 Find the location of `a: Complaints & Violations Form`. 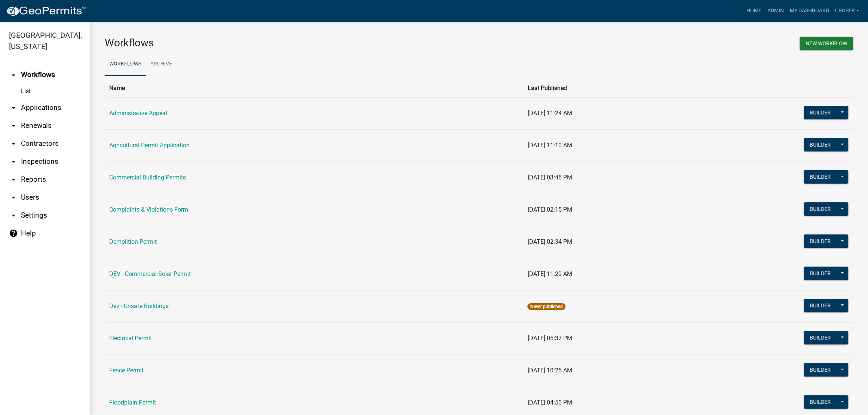

a: Complaints & Violations Form is located at coordinates (148, 210).